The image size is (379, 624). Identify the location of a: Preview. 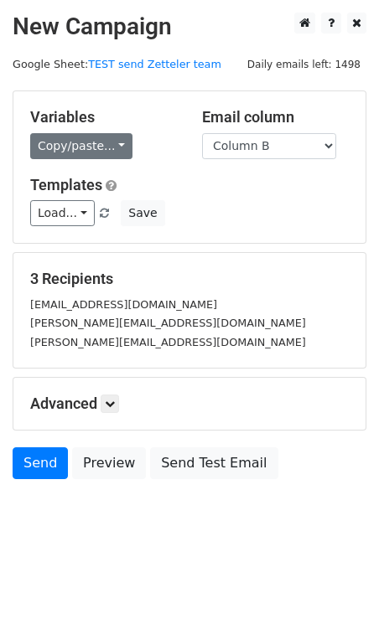
(109, 464).